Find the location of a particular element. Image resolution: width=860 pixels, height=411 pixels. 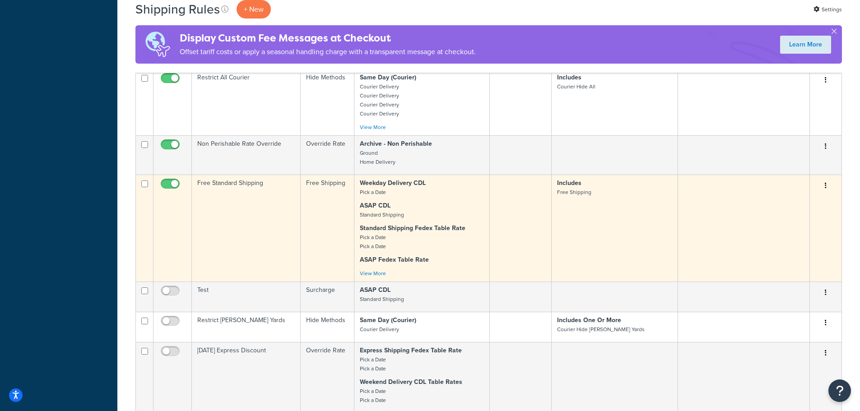

strong: Weekday Delivery CDL is located at coordinates (393, 183).